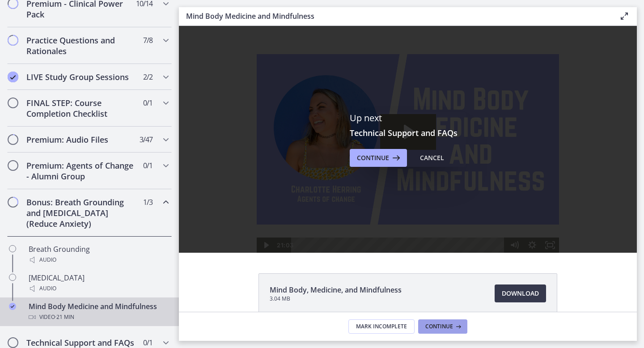 This screenshot has height=348, width=644. What do you see at coordinates (148, 202) in the screenshot?
I see `span: 1 / 3` at bounding box center [148, 202].